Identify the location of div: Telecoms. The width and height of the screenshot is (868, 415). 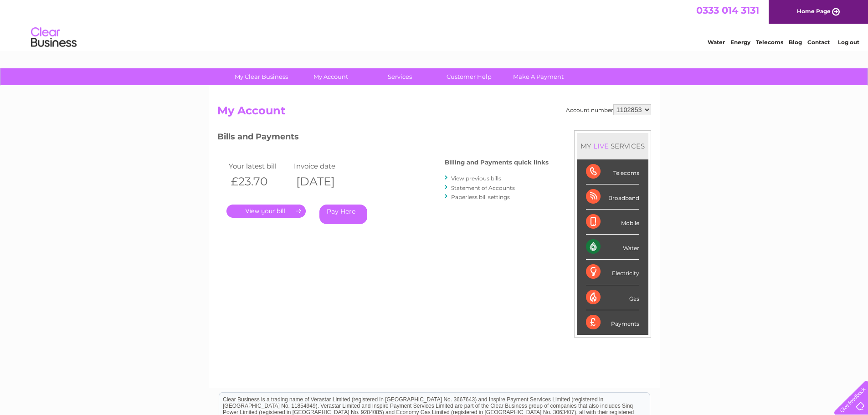
(613, 172).